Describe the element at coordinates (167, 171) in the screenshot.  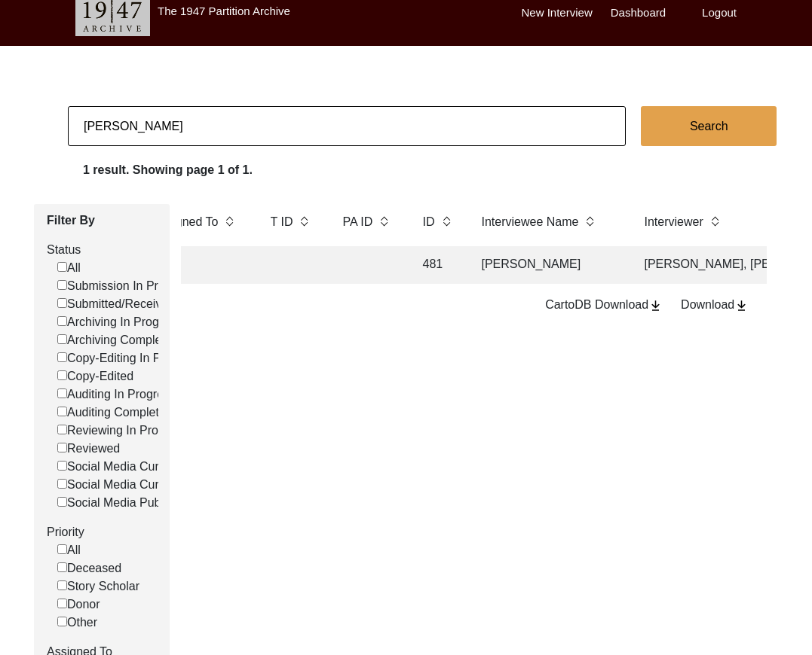
I see `label: 1 result. Showing page 1 of 1.` at that location.